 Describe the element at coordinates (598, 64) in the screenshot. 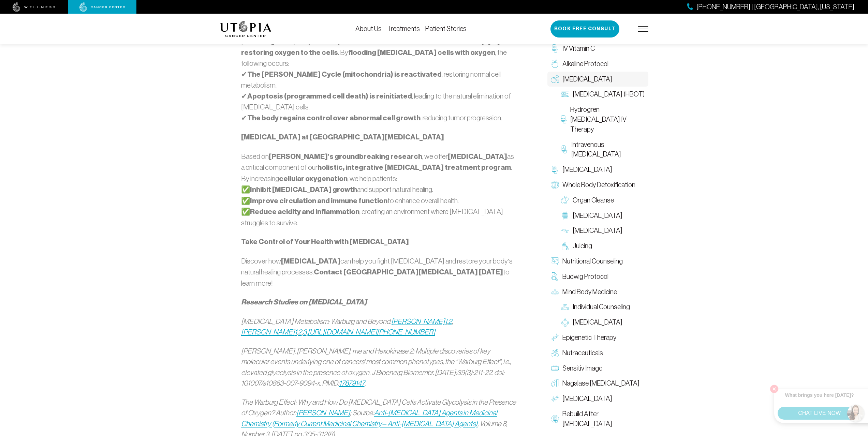

I see `a: Alkaline Protocol` at that location.